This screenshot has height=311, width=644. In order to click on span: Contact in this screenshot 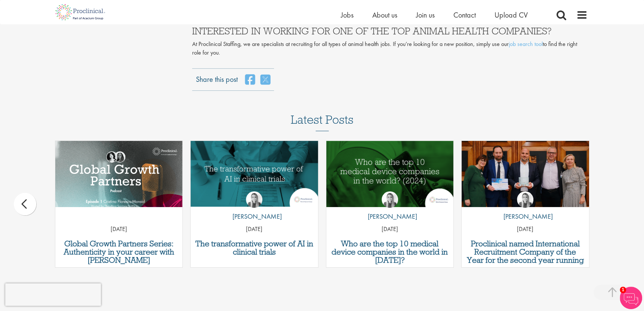, I will do `click(465, 15)`.